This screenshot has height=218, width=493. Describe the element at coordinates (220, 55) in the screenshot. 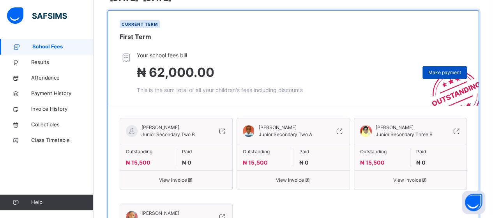

I see `span: Your school fees bill` at that location.